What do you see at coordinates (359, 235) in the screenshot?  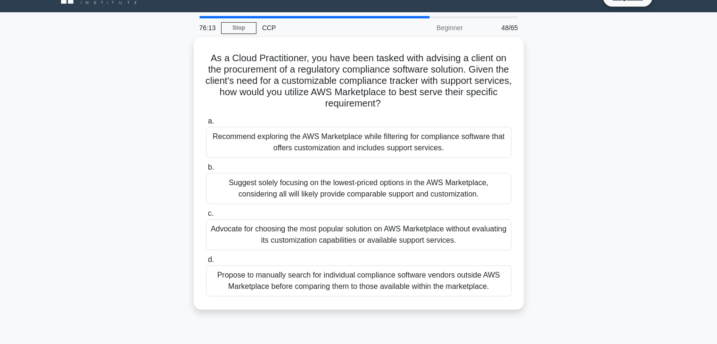 I see `div: Advocate for choosing the most popular solution on AWS Marketplace without evaluating its customi...` at bounding box center [359, 235].